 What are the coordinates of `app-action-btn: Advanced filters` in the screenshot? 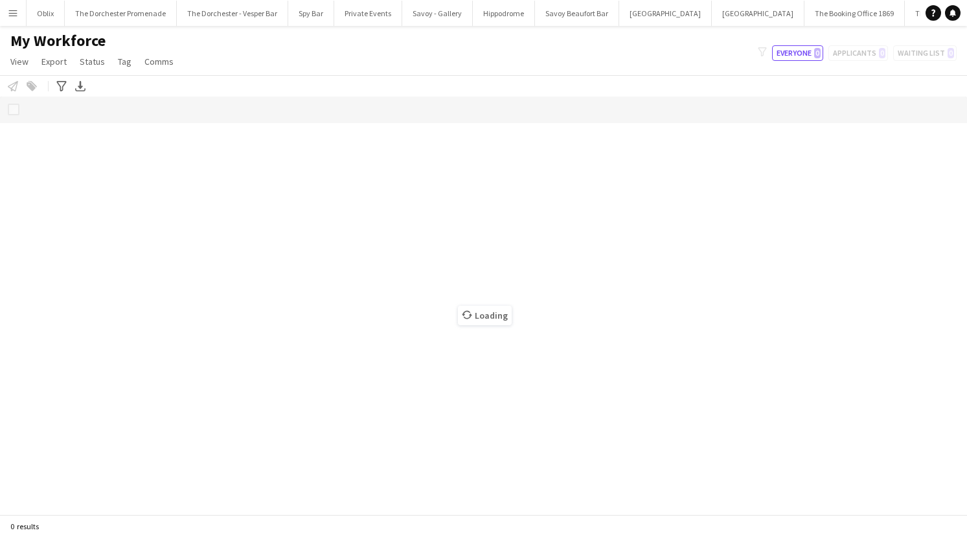 It's located at (62, 86).